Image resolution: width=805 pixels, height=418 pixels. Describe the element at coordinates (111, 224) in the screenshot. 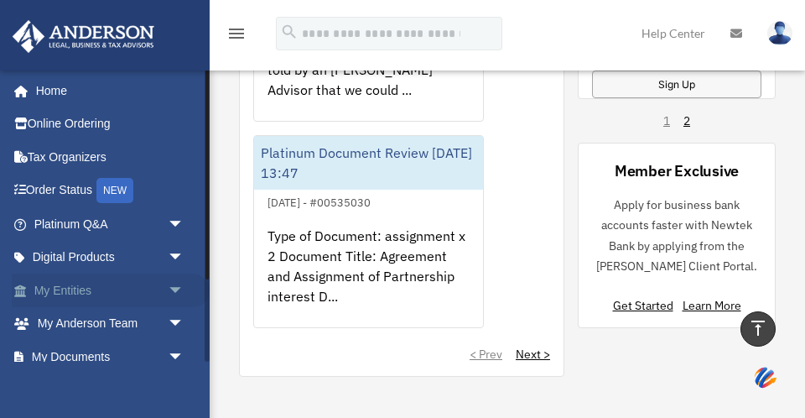

I see `a: Platinum Q&Aarrow_drop_down` at that location.